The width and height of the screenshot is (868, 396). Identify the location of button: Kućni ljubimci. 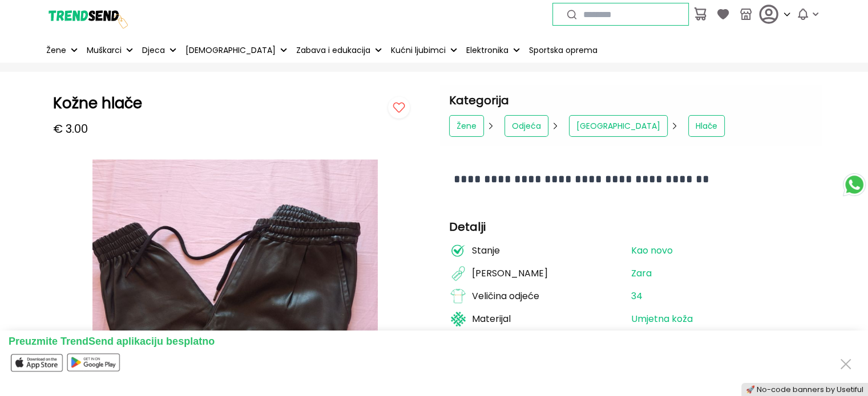
(424, 50).